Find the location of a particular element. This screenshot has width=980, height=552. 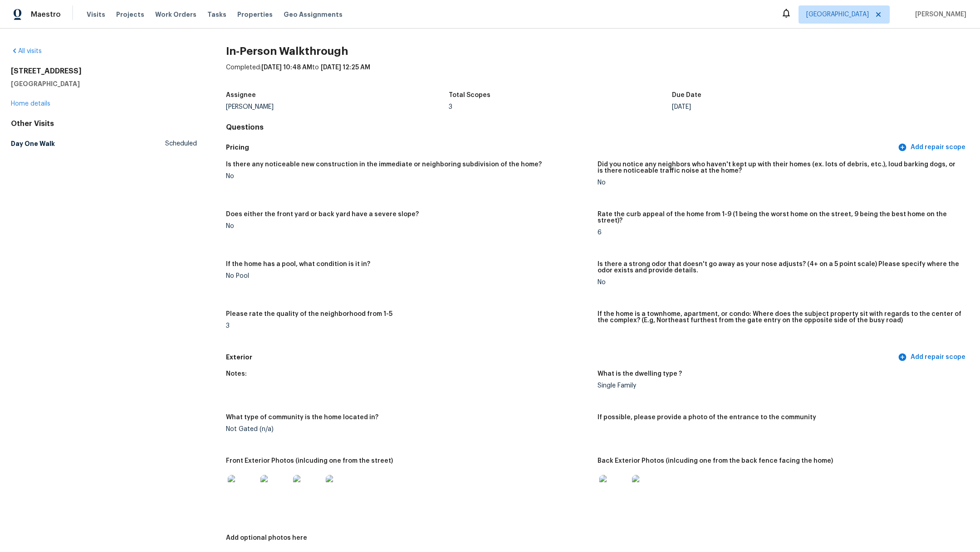

h5: If the home is a townhome, apartment, or condo: Where does the subject property sit with regards ... is located at coordinates (779, 317).